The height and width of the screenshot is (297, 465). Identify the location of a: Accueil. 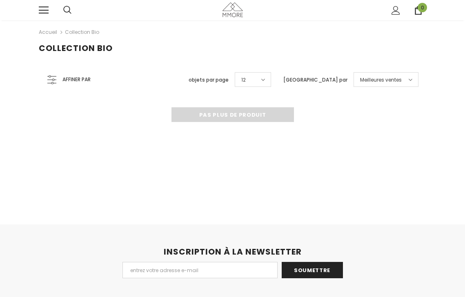
(48, 32).